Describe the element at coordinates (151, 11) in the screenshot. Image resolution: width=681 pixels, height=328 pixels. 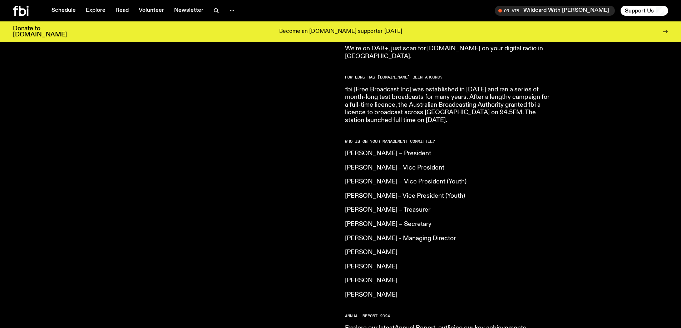
I see `a: Volunteer` at that location.